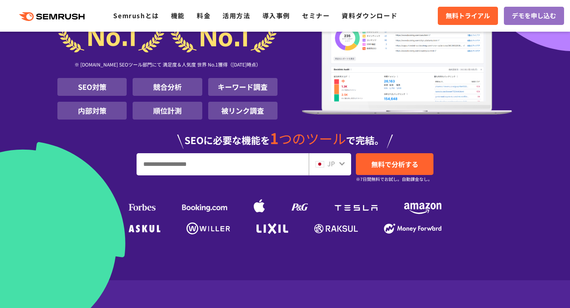 This screenshot has height=308, width=570. I want to click on li: キーワード調査, so click(242, 87).